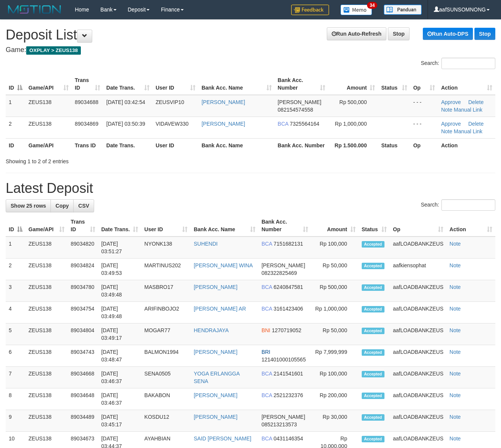 Image resolution: width=501 pixels, height=448 pixels. What do you see at coordinates (335, 313) in the screenshot?
I see `td: Rp 1,000,000` at bounding box center [335, 313].